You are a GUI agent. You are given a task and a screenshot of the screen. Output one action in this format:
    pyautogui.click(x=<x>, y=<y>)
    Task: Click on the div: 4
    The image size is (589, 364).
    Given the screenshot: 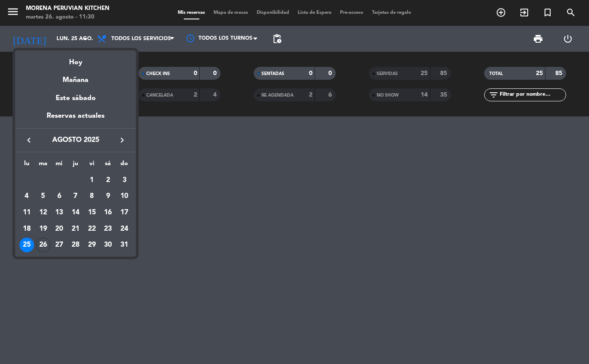 What is the action you would take?
    pyautogui.click(x=27, y=196)
    